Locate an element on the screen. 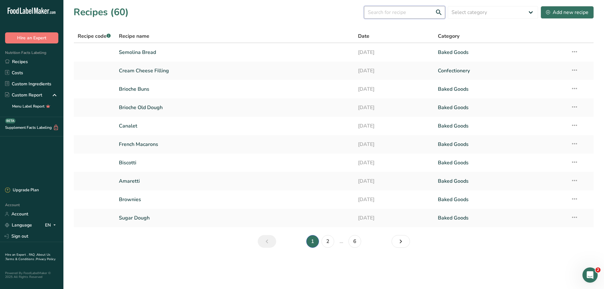 Image resolution: width=604 pixels, height=289 pixels. a: Confectionery is located at coordinates (500, 71).